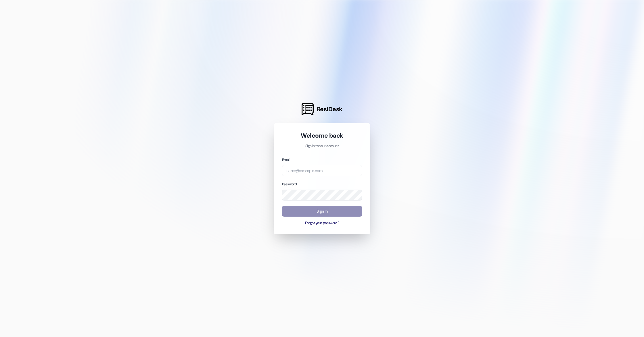  Describe the element at coordinates (322, 146) in the screenshot. I see `p: Sign in to your account` at that location.